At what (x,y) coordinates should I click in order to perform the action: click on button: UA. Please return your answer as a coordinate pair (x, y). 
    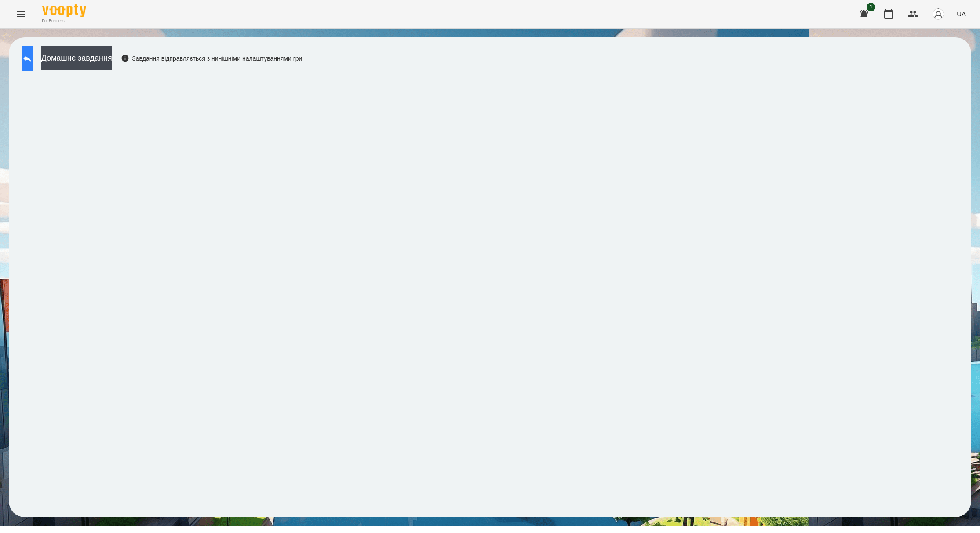
    Looking at the image, I should click on (961, 14).